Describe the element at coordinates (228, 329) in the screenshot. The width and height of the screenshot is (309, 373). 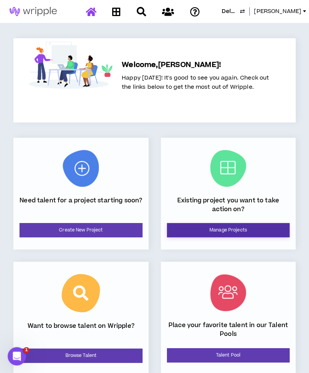
I see `p: Place your favorite talent in our Talent Pools` at that location.